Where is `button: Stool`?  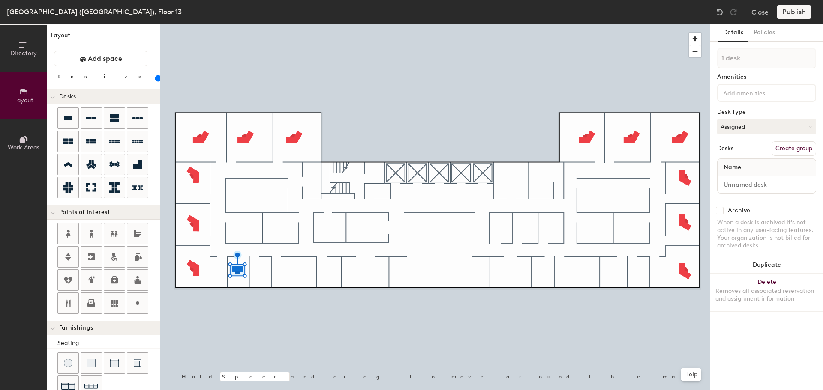
button: Stool is located at coordinates (68, 363).